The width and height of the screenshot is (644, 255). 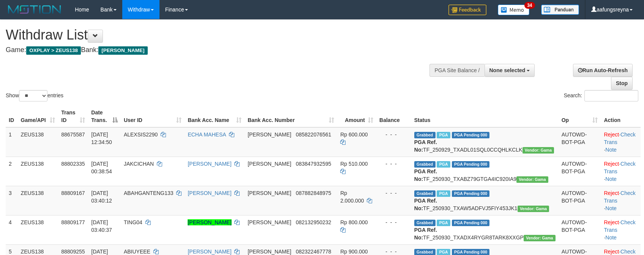 I want to click on img: Button%20Memo.svg, so click(x=514, y=10).